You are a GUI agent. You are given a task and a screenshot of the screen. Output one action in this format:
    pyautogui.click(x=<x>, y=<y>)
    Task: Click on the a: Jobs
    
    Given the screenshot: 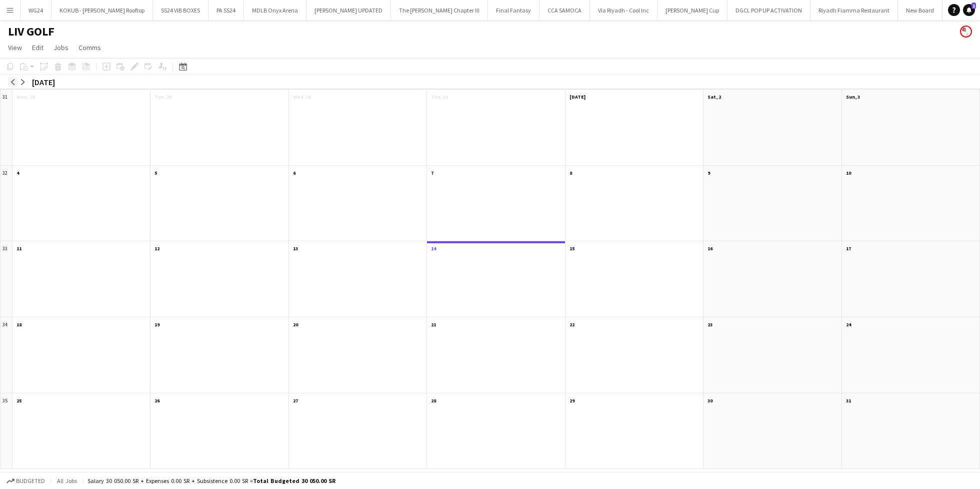 What is the action you would take?
    pyautogui.click(x=61, y=47)
    